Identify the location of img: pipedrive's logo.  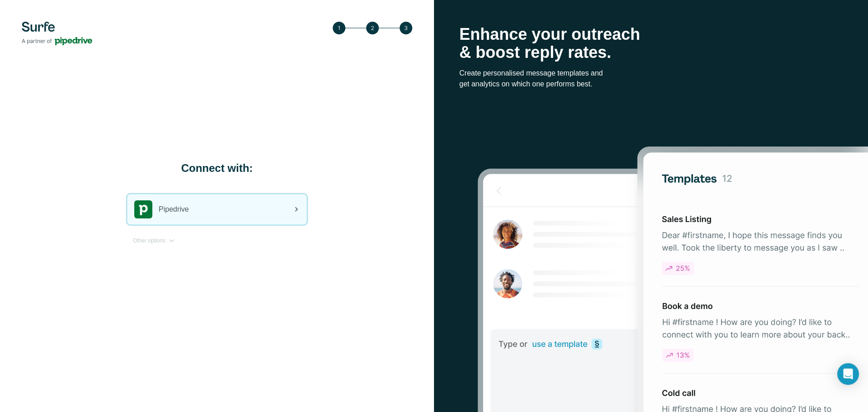
(143, 209).